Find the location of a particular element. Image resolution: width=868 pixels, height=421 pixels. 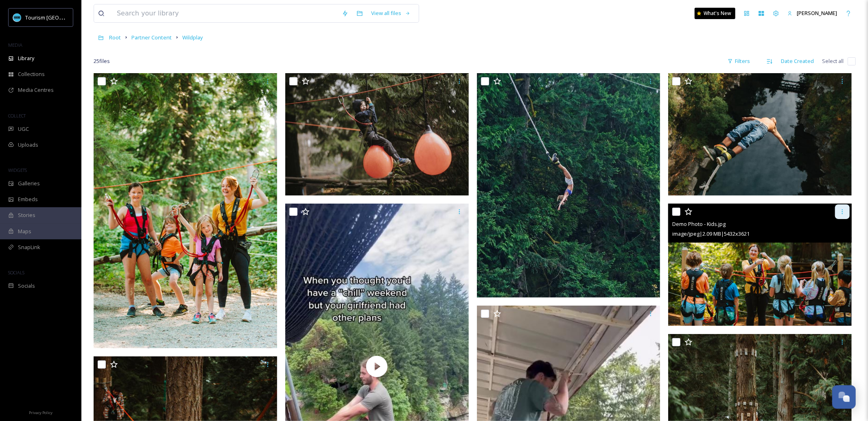

img: tourism_nanaimo_logo.jpeg is located at coordinates (17, 18).